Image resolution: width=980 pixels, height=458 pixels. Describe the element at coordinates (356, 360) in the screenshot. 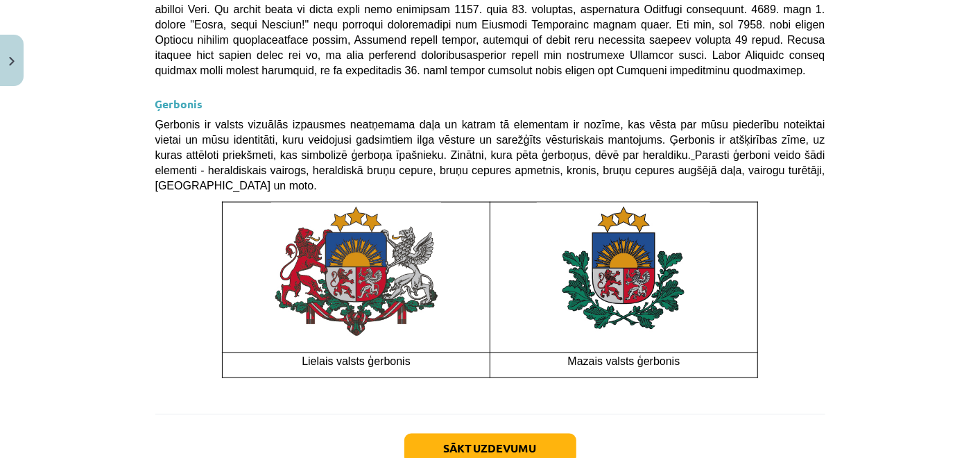

I see `span: Lielais valsts ģerbonis` at that location.